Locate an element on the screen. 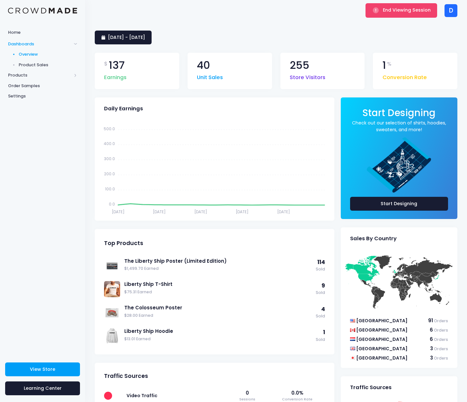 Image resolution: width=467 pixels, height=402 pixels. tspan: 200.0 is located at coordinates (110, 173).